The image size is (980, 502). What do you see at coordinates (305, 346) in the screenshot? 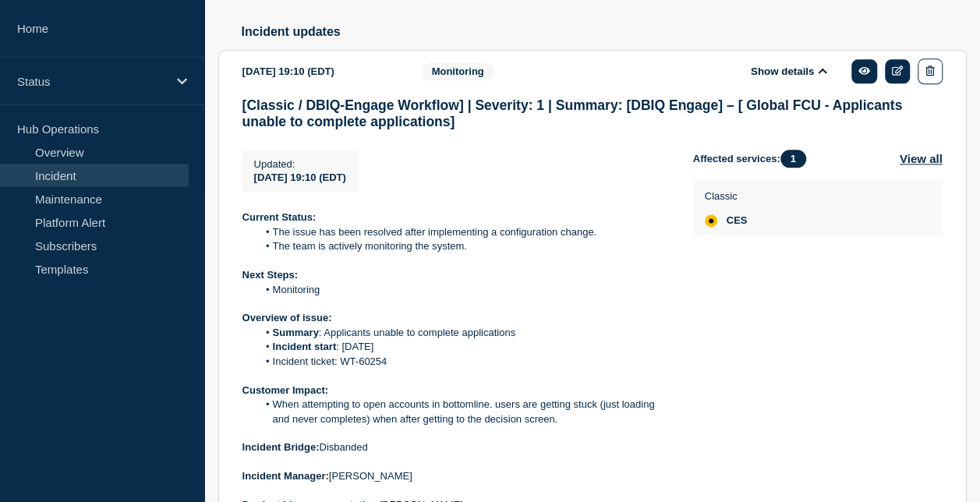
I see `strong: Incident start` at bounding box center [305, 346].